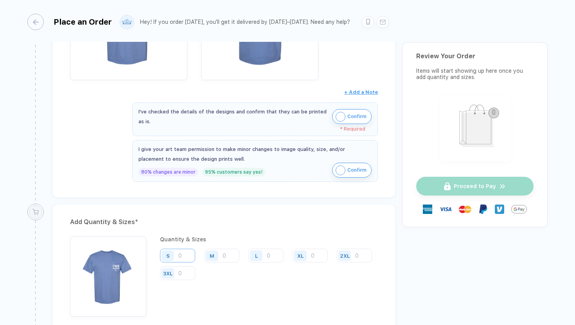 The height and width of the screenshot is (325, 575). Describe the element at coordinates (168, 256) in the screenshot. I see `div: S` at that location.